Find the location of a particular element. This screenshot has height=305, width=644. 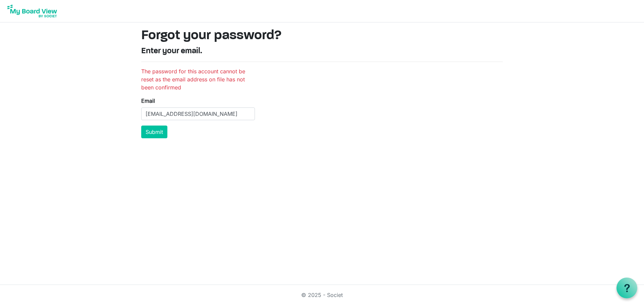

a: © 2025 - Societ is located at coordinates (322, 295).